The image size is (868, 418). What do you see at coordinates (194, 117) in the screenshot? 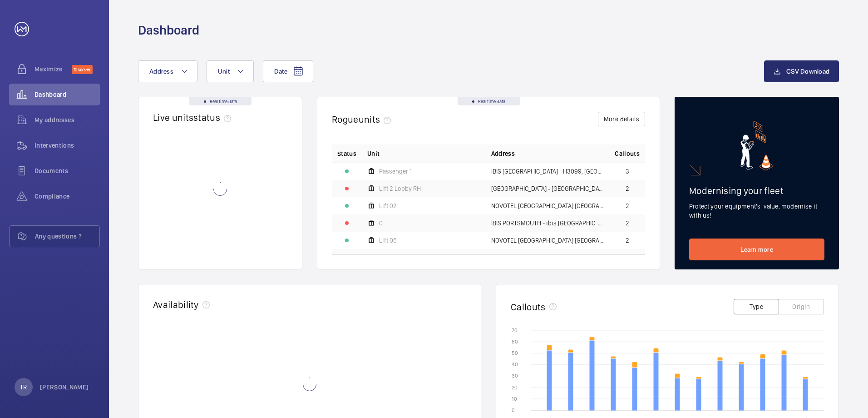
I see `h2: Live units` at bounding box center [194, 117].